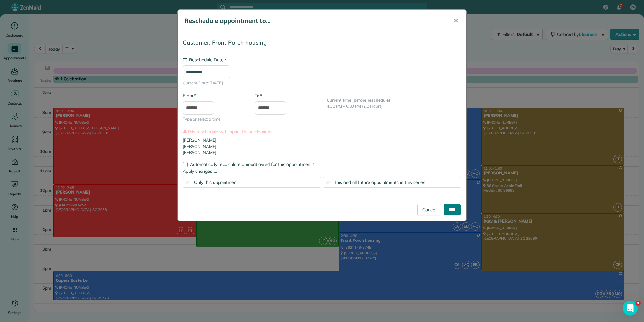 This screenshot has width=644, height=322. What do you see at coordinates (189, 96) in the screenshot?
I see `label: From` at bounding box center [189, 96].